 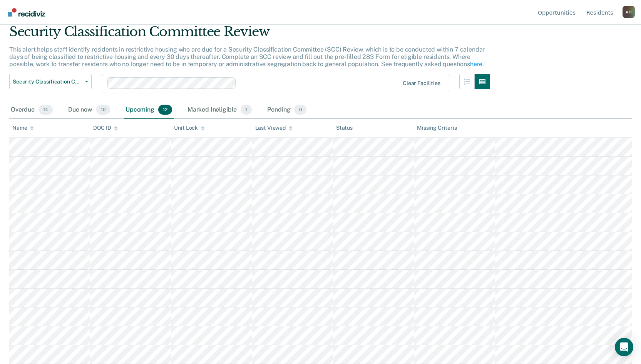 I want to click on div: DOC ID, so click(x=105, y=128).